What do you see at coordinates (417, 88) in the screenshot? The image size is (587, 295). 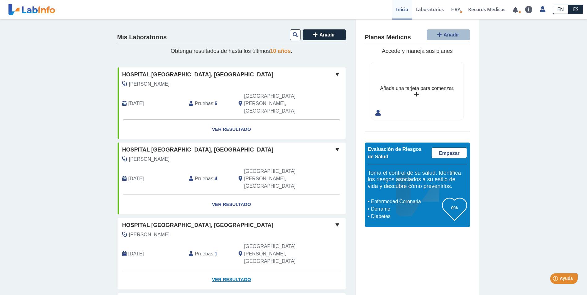 I see `div: Añada una tarjeta para comenzar.` at bounding box center [417, 88].